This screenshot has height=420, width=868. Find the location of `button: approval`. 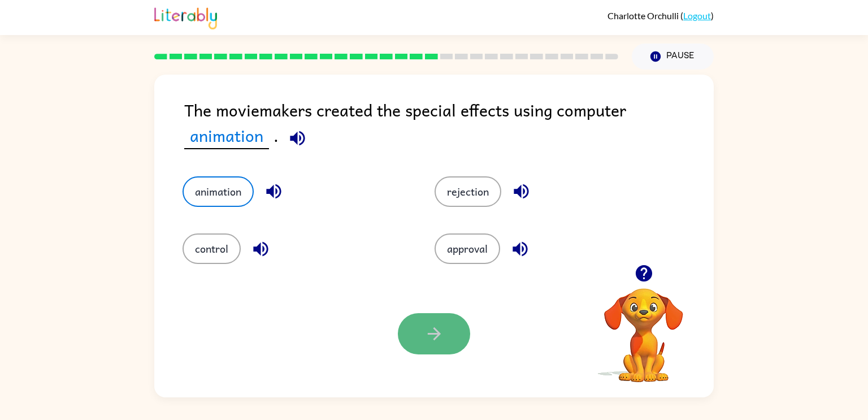

button: approval is located at coordinates (467, 249).